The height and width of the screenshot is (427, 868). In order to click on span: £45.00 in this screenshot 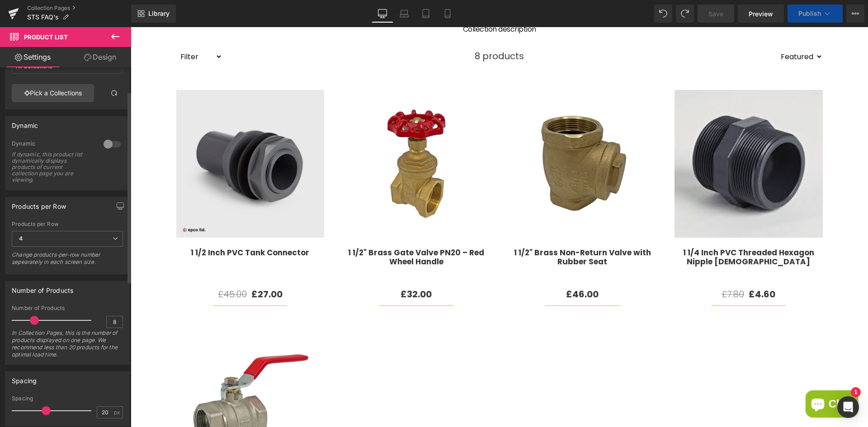, I will do `click(102, 267)`.